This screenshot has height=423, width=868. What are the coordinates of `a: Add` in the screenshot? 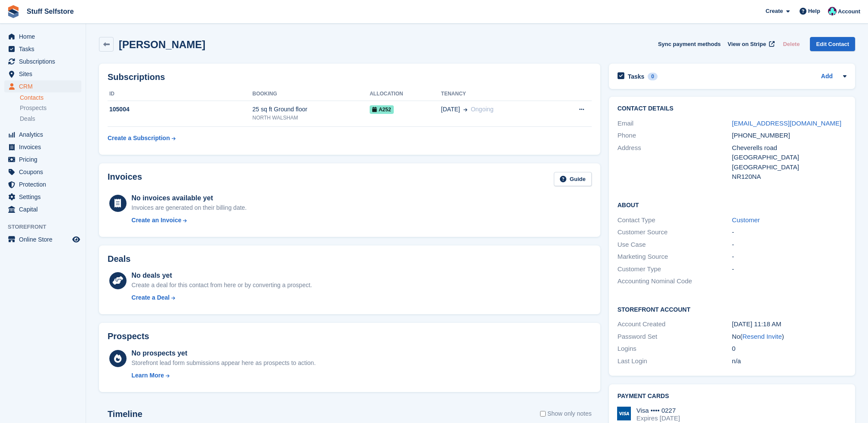 It's located at (826, 76).